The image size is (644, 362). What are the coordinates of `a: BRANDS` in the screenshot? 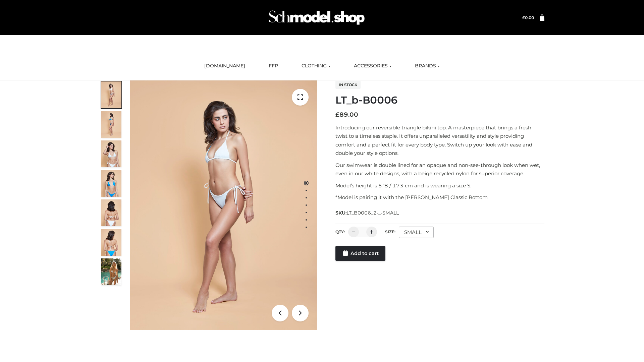 It's located at (427, 66).